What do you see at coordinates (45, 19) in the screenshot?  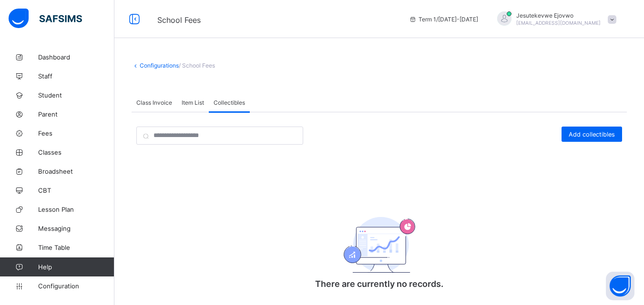 I see `img: safsims` at bounding box center [45, 19].